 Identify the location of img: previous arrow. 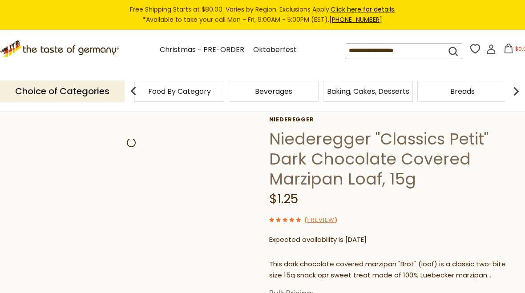
(133, 91).